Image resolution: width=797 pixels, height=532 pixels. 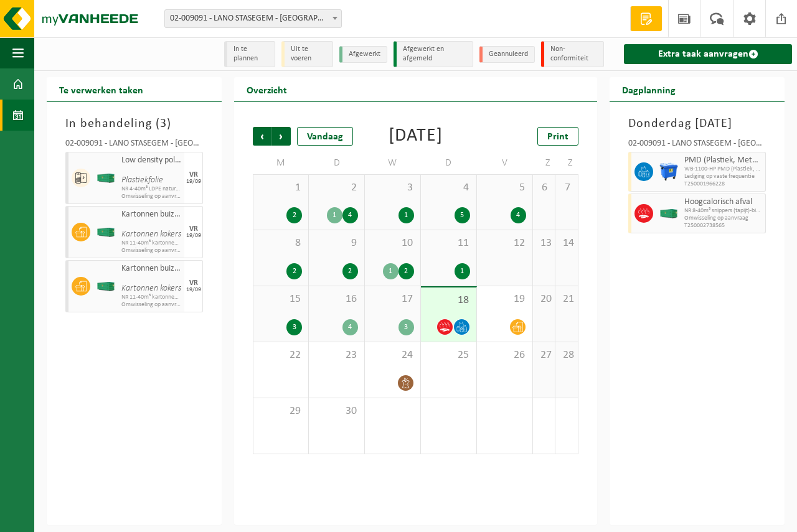 What do you see at coordinates (723, 169) in the screenshot?
I see `span: WB-1100-HP PMD (Plastiek, Metaal, Drankkartons) (bedrijven)` at bounding box center [723, 169].